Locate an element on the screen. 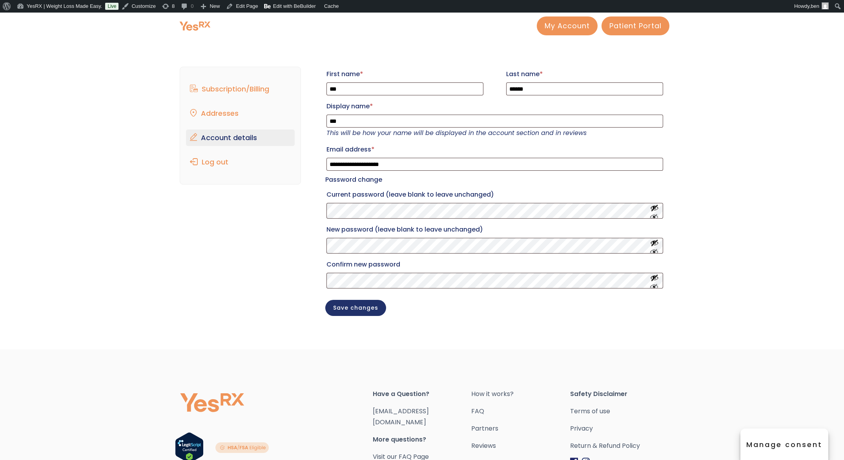  legend: Password change is located at coordinates (354, 180).